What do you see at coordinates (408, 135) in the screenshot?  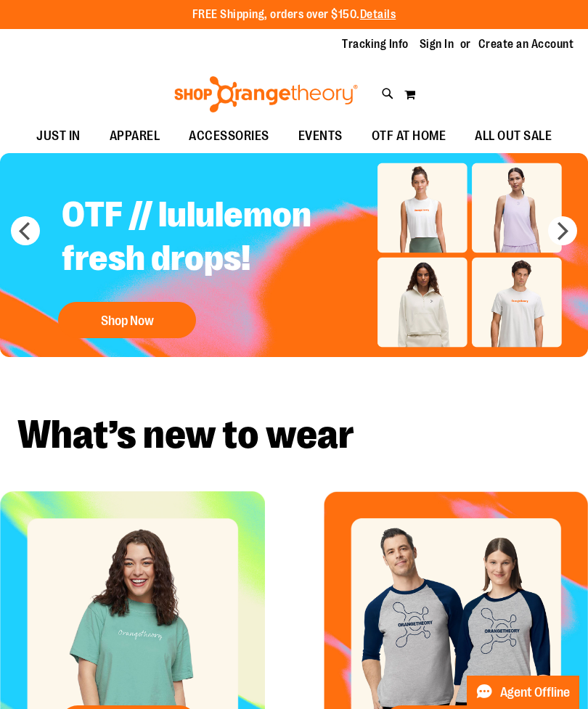 I see `span: OTF AT HOME` at bounding box center [408, 135].